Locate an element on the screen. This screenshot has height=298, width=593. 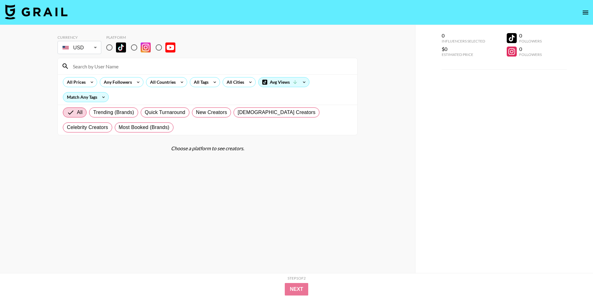
div: Step 1 of 2 is located at coordinates (297, 278).